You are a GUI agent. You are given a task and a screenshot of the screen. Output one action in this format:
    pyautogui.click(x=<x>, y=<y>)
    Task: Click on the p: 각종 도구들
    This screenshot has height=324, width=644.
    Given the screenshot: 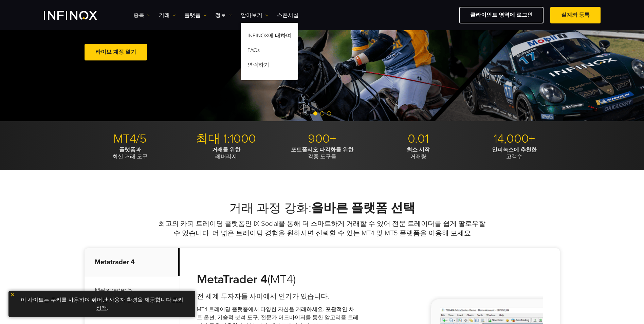 What is the action you would take?
    pyautogui.click(x=322, y=153)
    